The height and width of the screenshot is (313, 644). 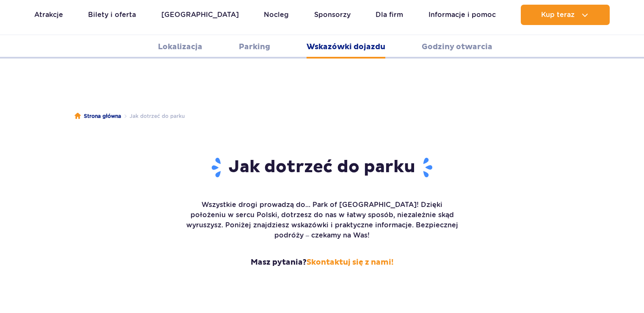 I want to click on a: Dla firm, so click(x=389, y=15).